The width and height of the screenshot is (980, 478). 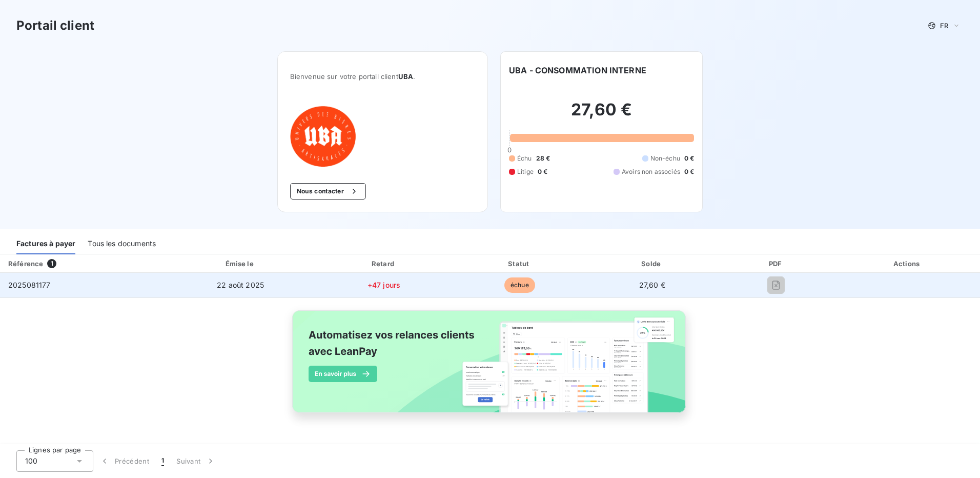 What do you see at coordinates (329, 191) in the screenshot?
I see `button: Nous contacter` at bounding box center [329, 191].